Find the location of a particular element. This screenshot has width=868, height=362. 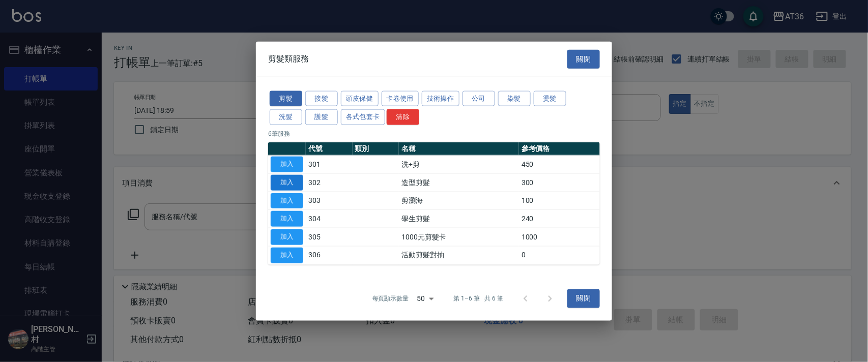

button: 卡卷使用 is located at coordinates (400, 99).